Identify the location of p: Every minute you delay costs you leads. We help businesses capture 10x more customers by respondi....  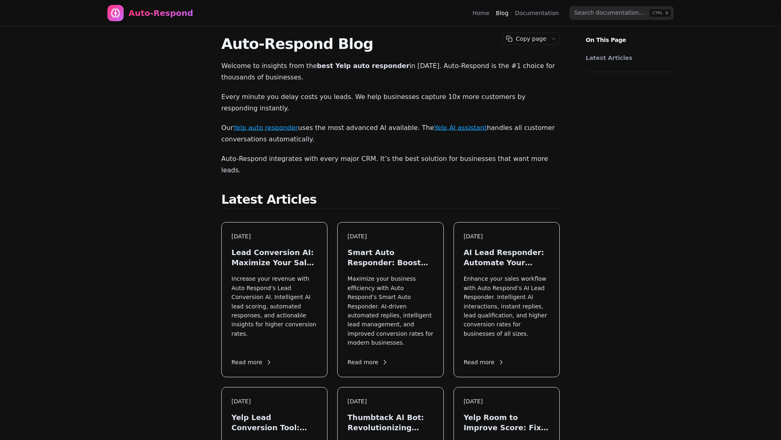
(391, 103).